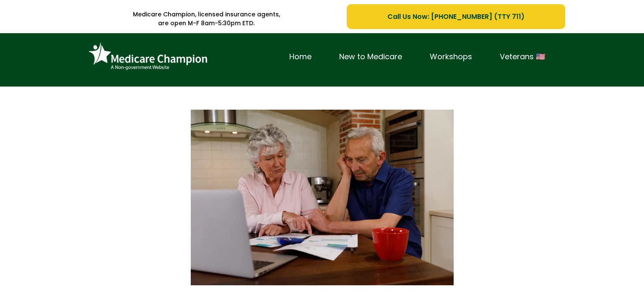 This screenshot has height=292, width=644. Describe the element at coordinates (207, 23) in the screenshot. I see `p: are open M-F 8am-5:30pm ETD.` at that location.